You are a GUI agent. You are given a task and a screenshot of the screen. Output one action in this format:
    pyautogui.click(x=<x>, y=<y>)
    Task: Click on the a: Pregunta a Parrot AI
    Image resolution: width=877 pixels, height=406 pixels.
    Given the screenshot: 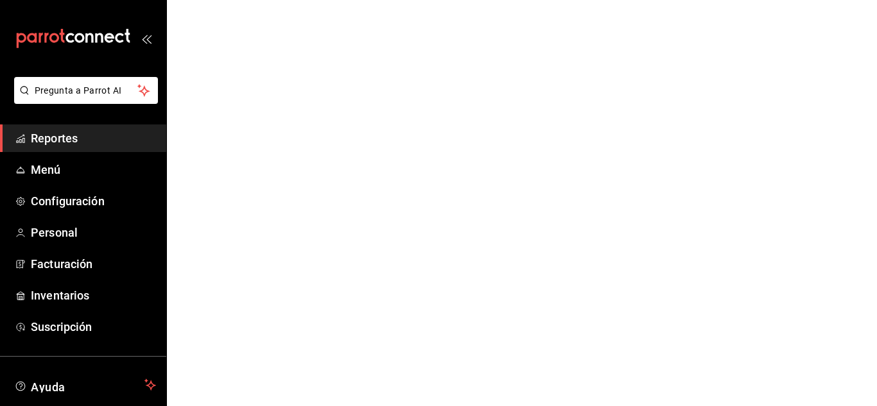 What is the action you would take?
    pyautogui.click(x=83, y=99)
    